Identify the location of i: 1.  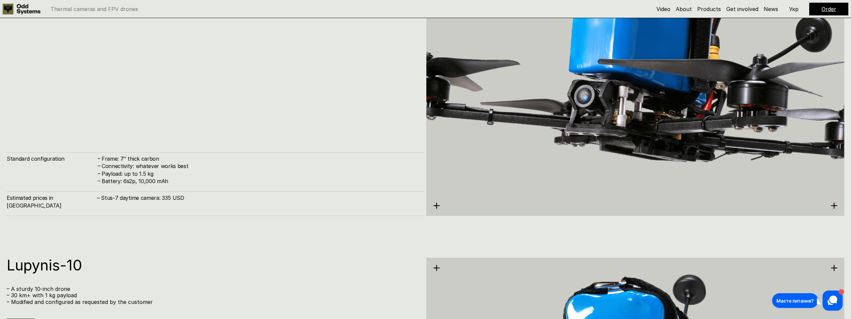
(71, 3).